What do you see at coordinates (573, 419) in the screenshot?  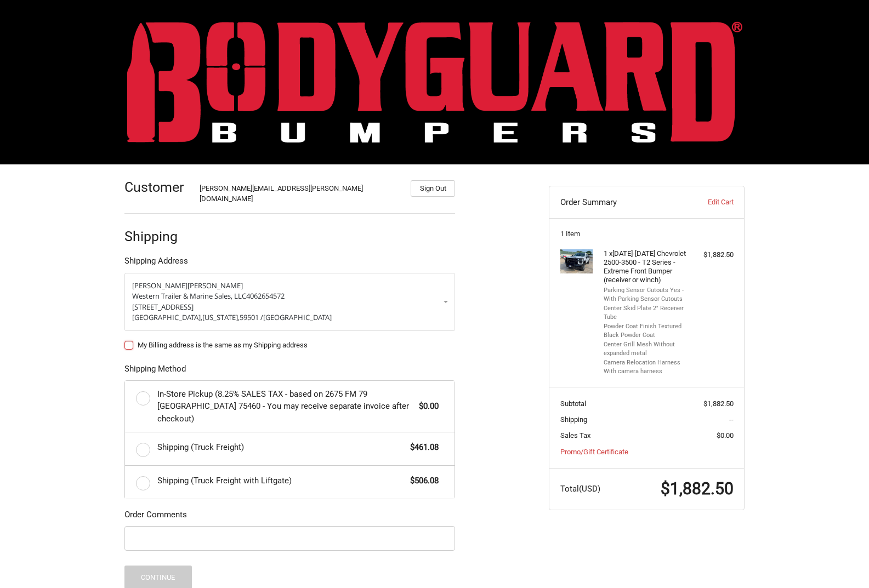 I see `span: Shipping` at bounding box center [573, 419].